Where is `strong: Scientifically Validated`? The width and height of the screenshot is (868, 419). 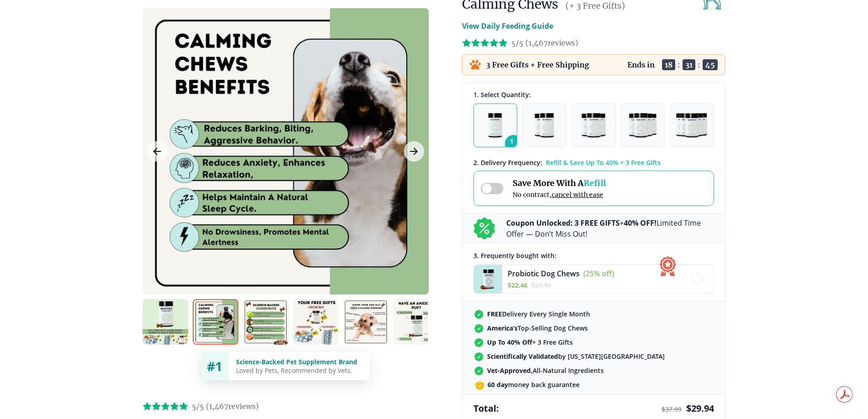
strong: Scientifically Validated is located at coordinates (522, 356).